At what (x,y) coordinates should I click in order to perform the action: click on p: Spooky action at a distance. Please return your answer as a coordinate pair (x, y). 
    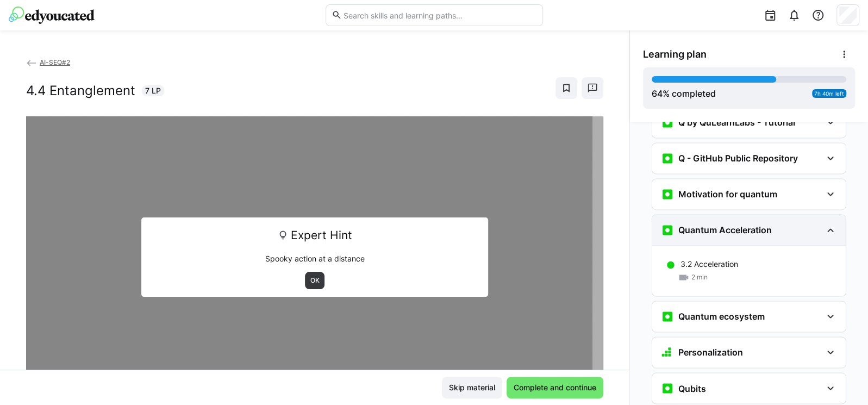
    Looking at the image, I should click on (314, 259).